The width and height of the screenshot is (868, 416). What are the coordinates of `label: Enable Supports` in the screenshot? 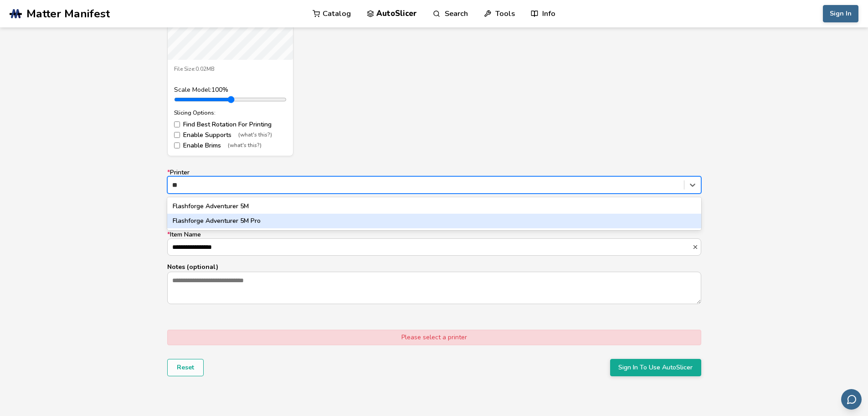 It's located at (230, 135).